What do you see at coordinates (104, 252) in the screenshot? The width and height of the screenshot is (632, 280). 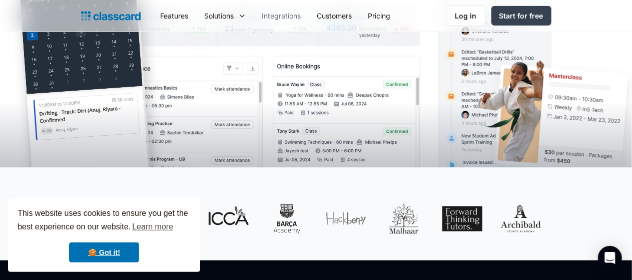 I see `a: dismiss cookie message` at bounding box center [104, 252].